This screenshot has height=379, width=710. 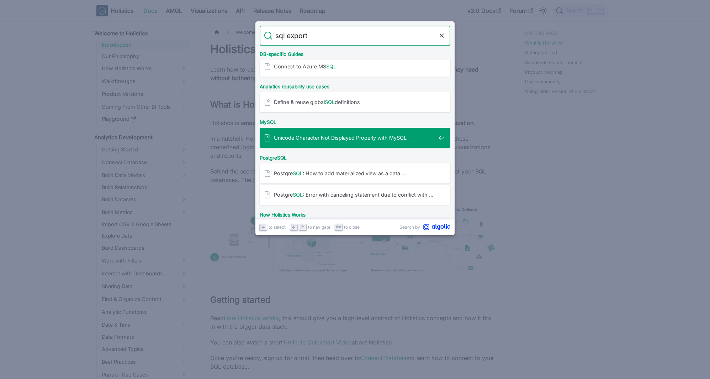 What do you see at coordinates (355, 195) in the screenshot?
I see `a: PostgreSQL: Error with canceling statement due to conflict with …` at bounding box center [355, 195].